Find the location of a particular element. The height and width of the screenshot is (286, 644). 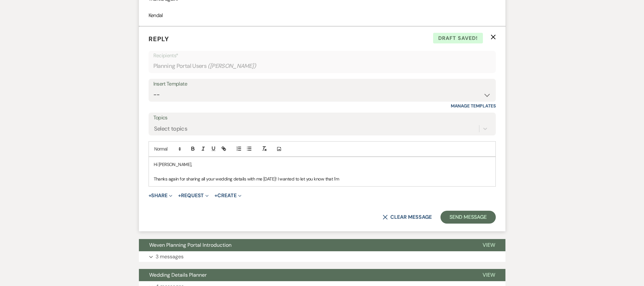

p: 3 messages is located at coordinates (169, 257).